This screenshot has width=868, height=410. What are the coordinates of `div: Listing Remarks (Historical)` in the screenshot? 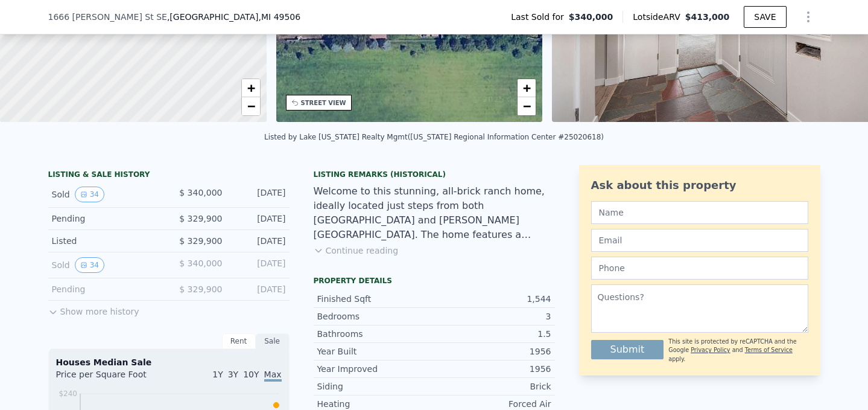 It's located at (434, 174).